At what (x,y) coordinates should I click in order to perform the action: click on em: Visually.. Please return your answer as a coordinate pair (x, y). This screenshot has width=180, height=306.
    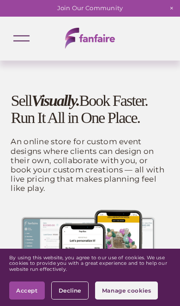
    Looking at the image, I should click on (55, 100).